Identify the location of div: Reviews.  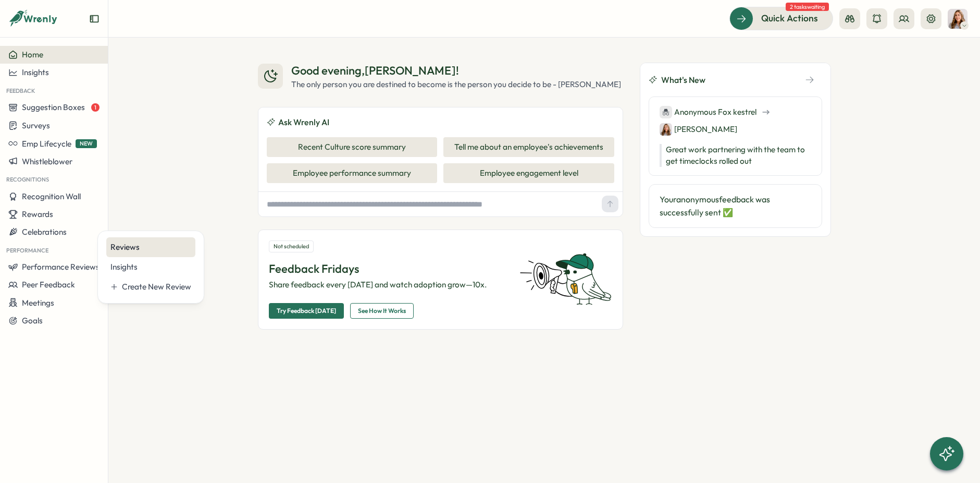
(151, 247).